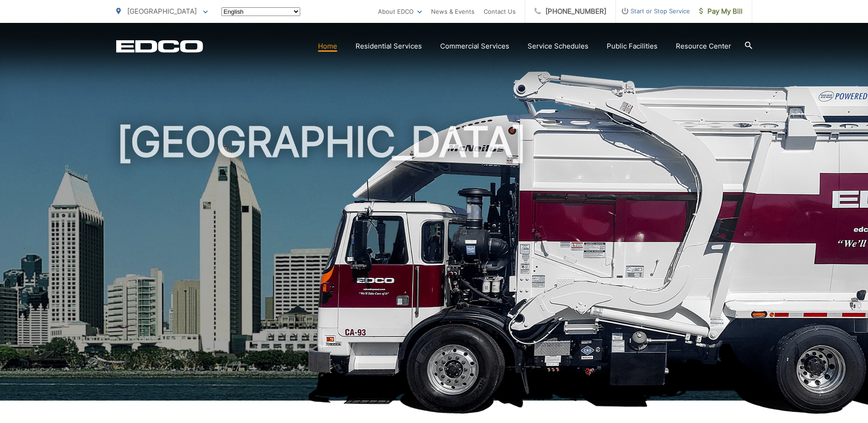 This screenshot has height=423, width=868. What do you see at coordinates (500, 11) in the screenshot?
I see `a: Contact Us` at bounding box center [500, 11].